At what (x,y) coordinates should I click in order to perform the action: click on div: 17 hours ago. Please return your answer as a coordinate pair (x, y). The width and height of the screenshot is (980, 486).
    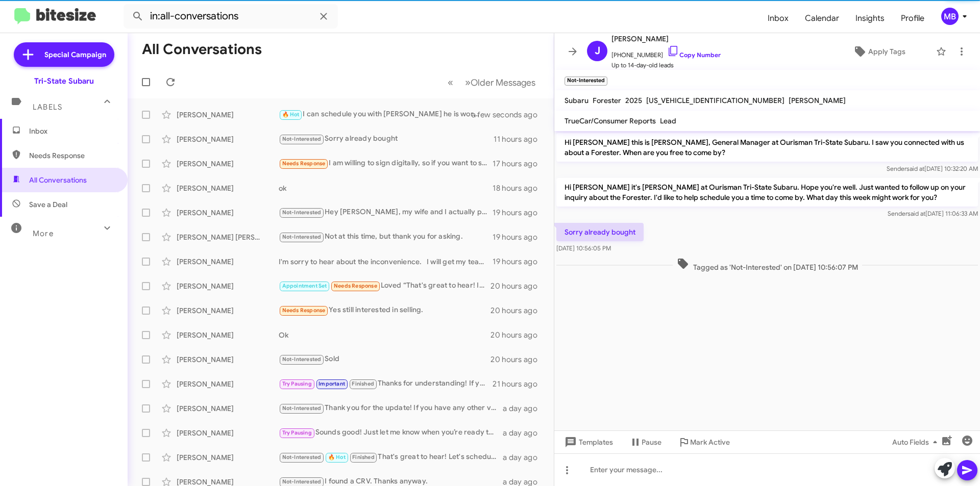
    Looking at the image, I should click on (519, 164).